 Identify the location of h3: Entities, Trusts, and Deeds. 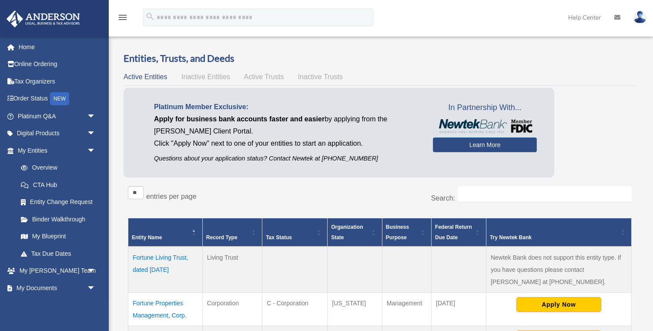
(380, 58).